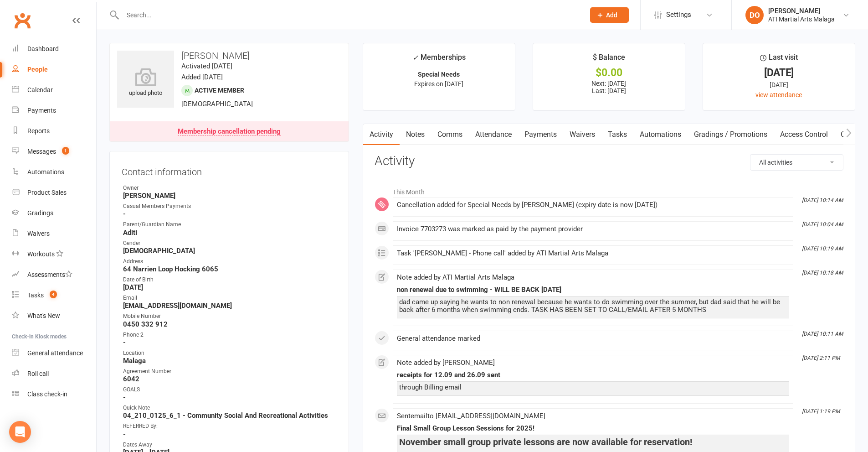 Image resolution: width=868 pixels, height=452 pixels. I want to click on strong: 6042, so click(229, 379).